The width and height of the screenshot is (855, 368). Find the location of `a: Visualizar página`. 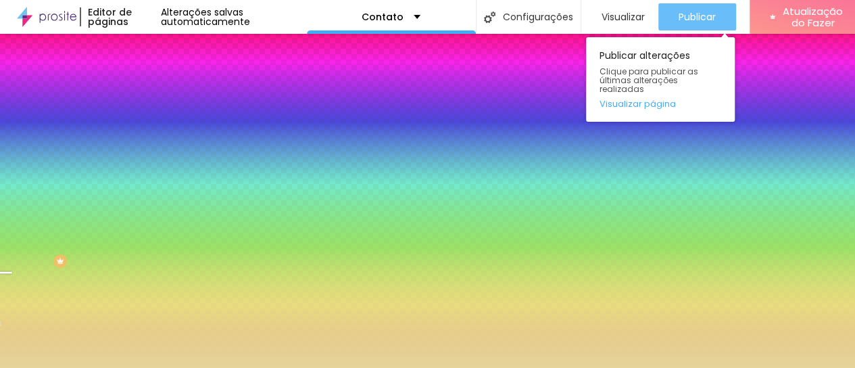

a: Visualizar página is located at coordinates (661, 103).